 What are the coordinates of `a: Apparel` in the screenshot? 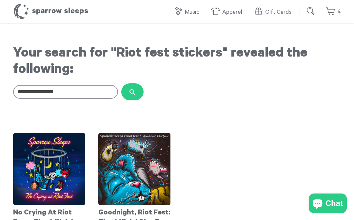 It's located at (228, 12).